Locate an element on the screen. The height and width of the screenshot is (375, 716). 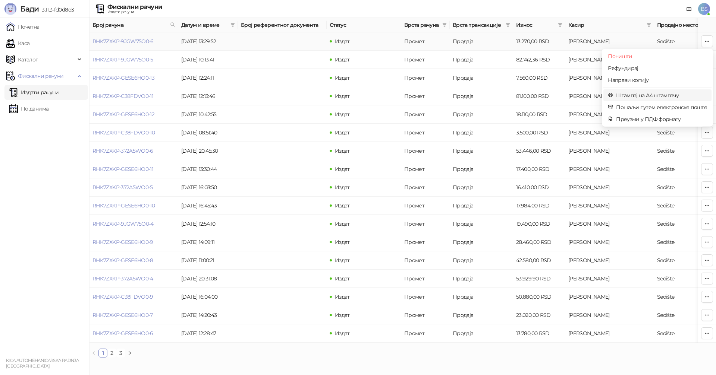
td: RHK7ZXKP-9JGW75O0-5 is located at coordinates (134, 60).